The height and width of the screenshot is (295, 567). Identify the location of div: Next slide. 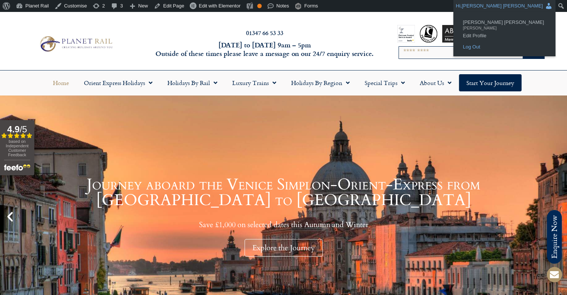
(557, 216).